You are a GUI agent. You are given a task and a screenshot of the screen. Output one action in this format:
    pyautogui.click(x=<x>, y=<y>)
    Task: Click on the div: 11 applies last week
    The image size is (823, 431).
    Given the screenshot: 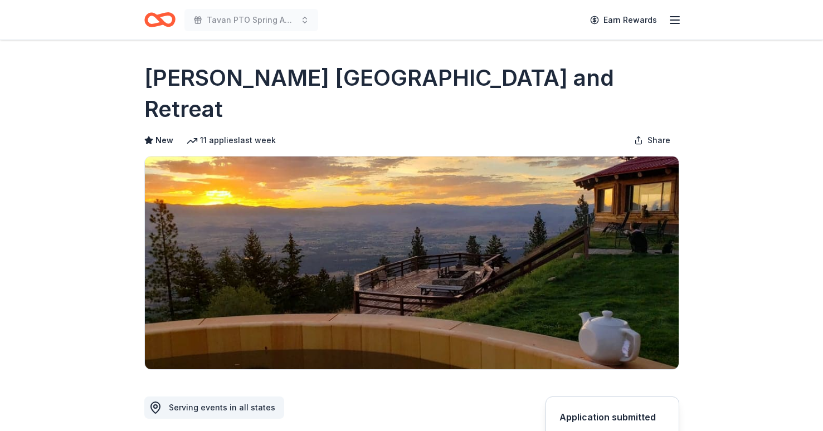 What is the action you would take?
    pyautogui.click(x=231, y=140)
    